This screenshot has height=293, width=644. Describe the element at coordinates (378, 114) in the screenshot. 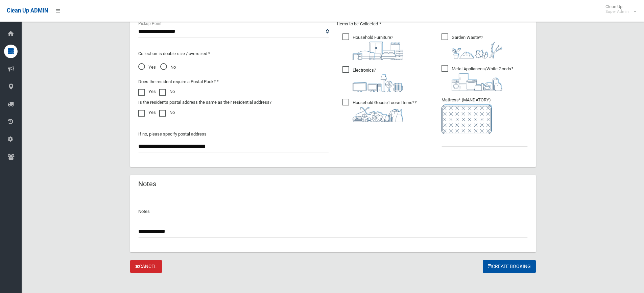

I see `img: b13cc3517677393f34c0a387616ef184.png` at that location.